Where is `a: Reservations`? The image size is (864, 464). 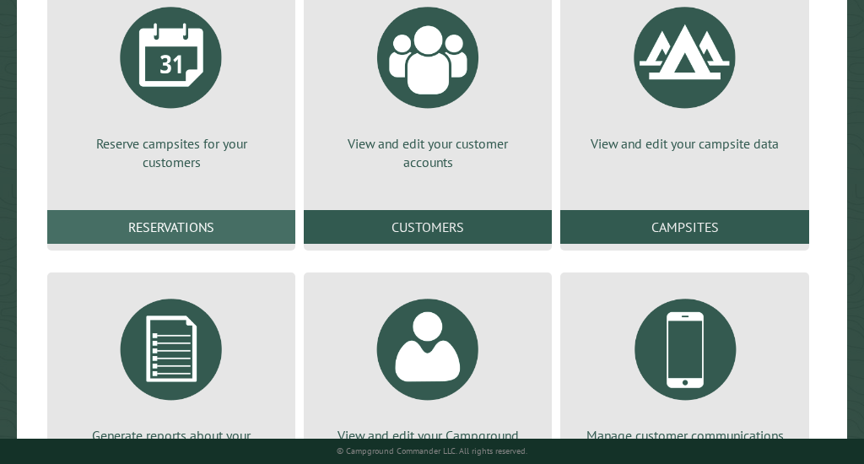 a: Reservations is located at coordinates (171, 227).